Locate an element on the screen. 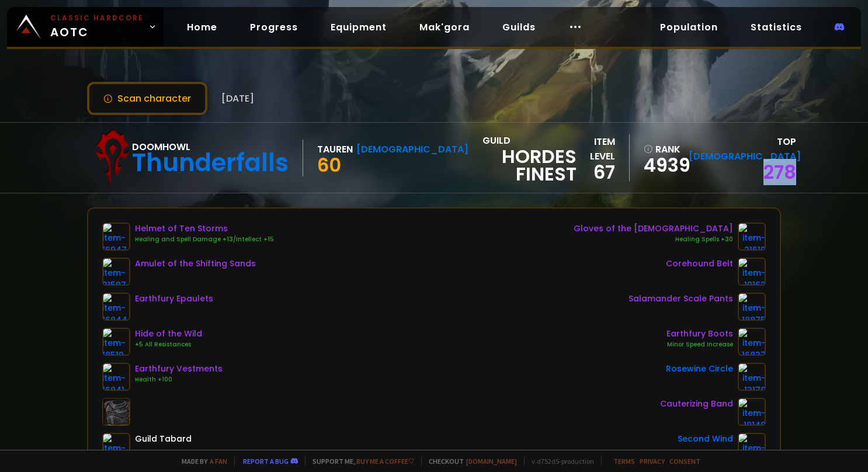 Image resolution: width=868 pixels, height=472 pixels. span: 60 is located at coordinates (329, 165).